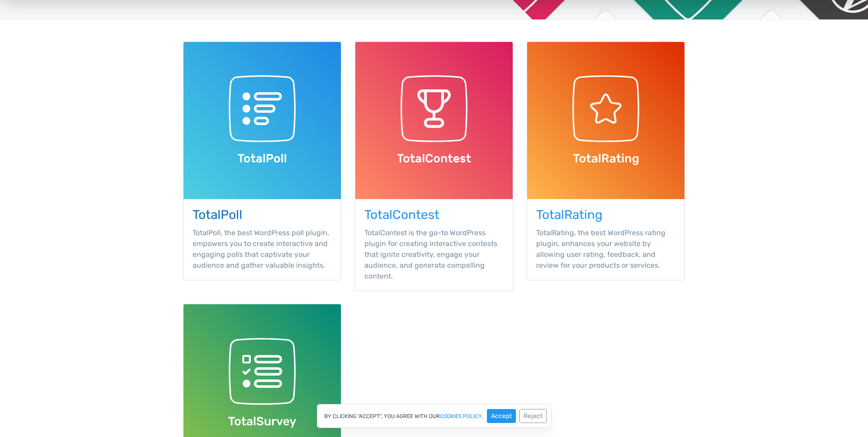 Image resolution: width=868 pixels, height=437 pixels. What do you see at coordinates (605, 161) in the screenshot?
I see `a: TotalRating TotalRating, the best WordPress rating plugin, enhances your website by allowing user...` at bounding box center [605, 161].